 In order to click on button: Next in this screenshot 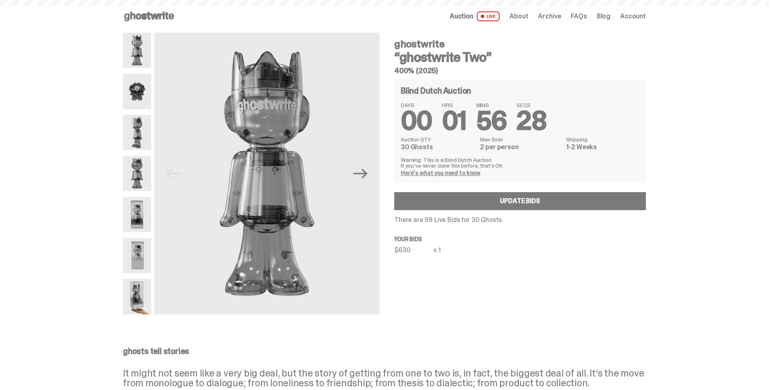, I will do `click(361, 173)`.